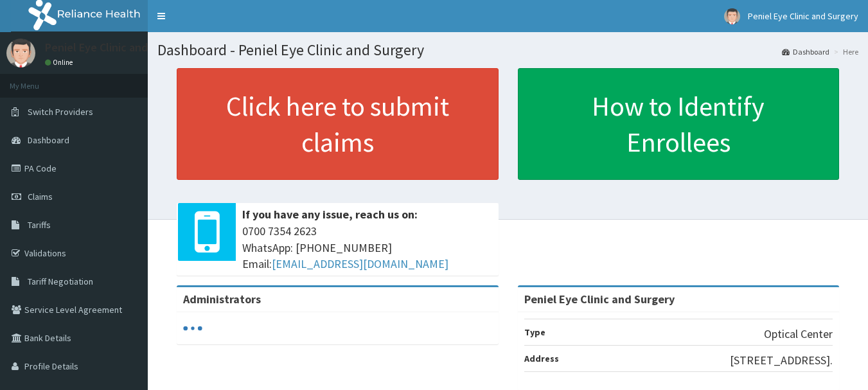 This screenshot has height=390, width=868. What do you see at coordinates (803, 16) in the screenshot?
I see `span: Peniel Eye Clinic and Surgery` at bounding box center [803, 16].